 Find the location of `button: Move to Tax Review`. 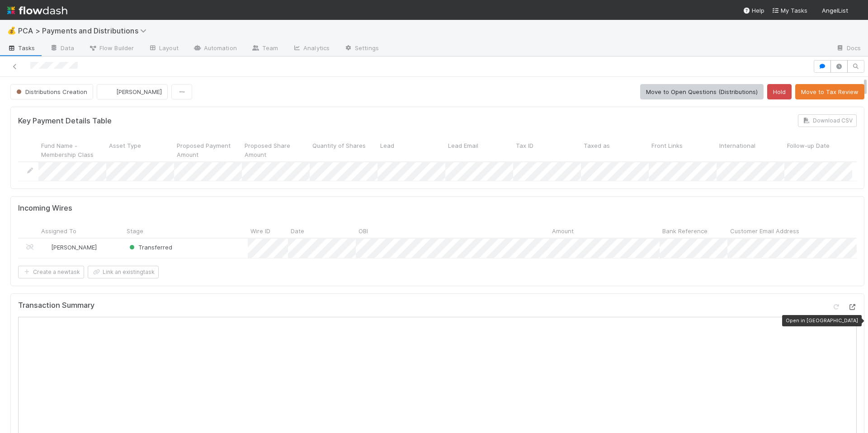

button: Move to Tax Review is located at coordinates (830, 92).